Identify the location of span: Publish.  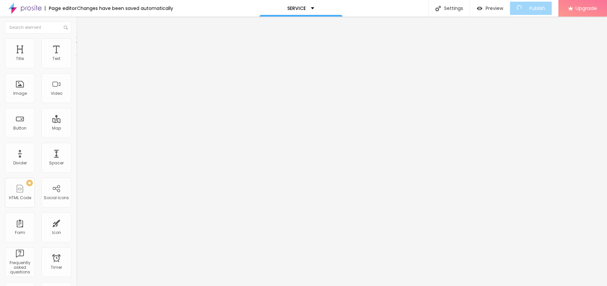
(537, 8).